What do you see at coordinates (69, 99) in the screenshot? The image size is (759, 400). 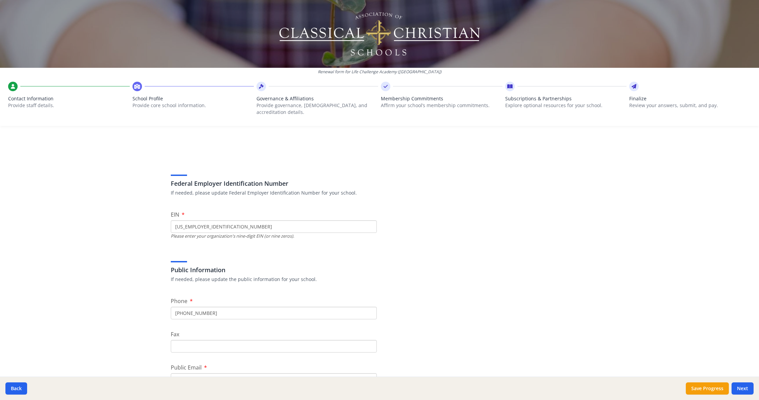 I see `span: Contact Information` at bounding box center [69, 99].